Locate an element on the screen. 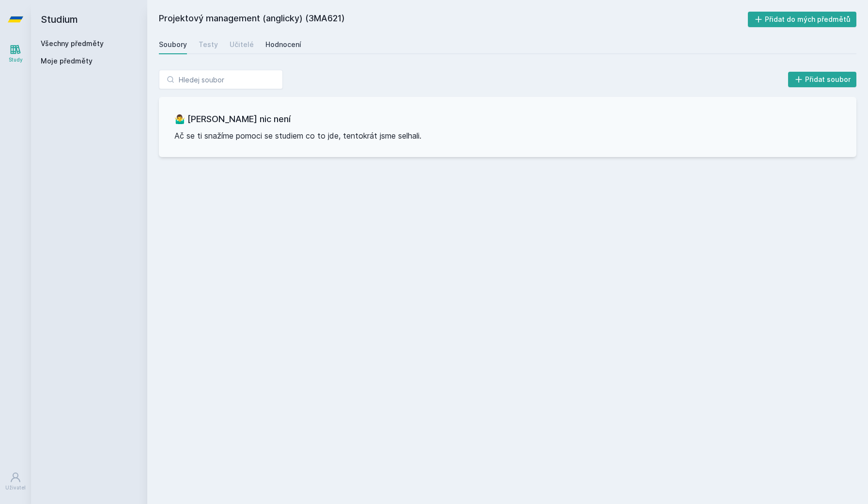  a: Study is located at coordinates (16, 53).